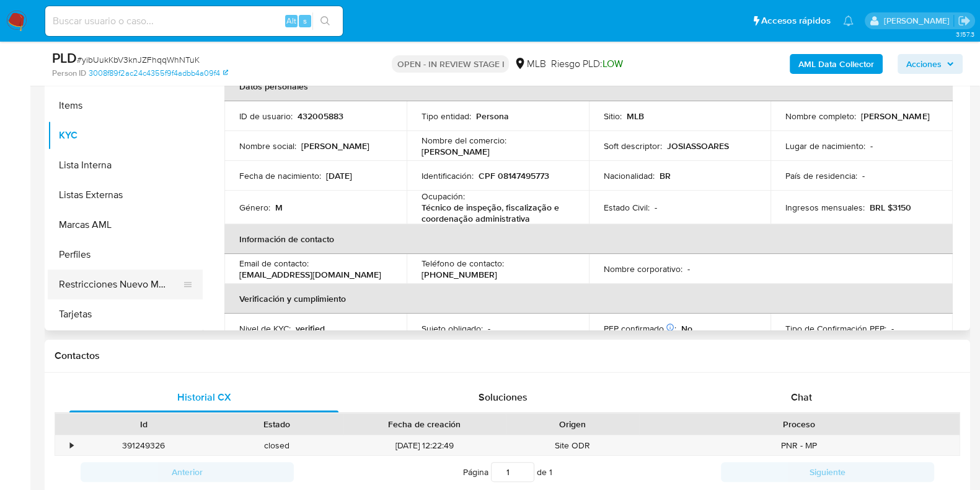 The image size is (980, 490). Describe the element at coordinates (255, 207) in the screenshot. I see `p: Género :` at that location.